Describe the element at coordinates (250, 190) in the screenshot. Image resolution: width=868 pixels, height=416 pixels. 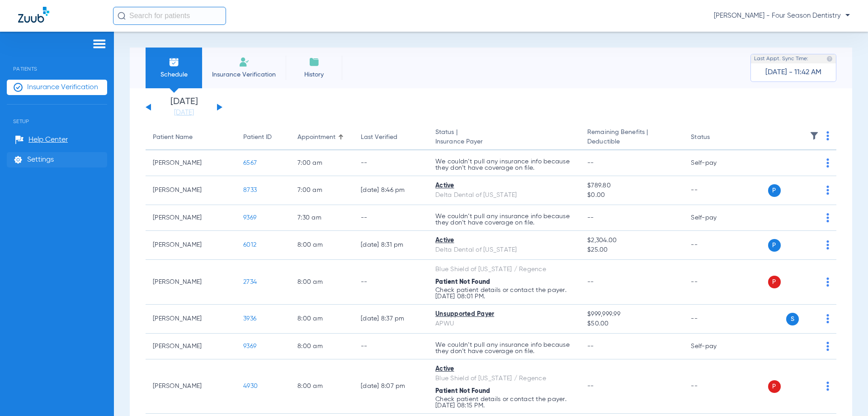
I see `span: 8733` at that location.